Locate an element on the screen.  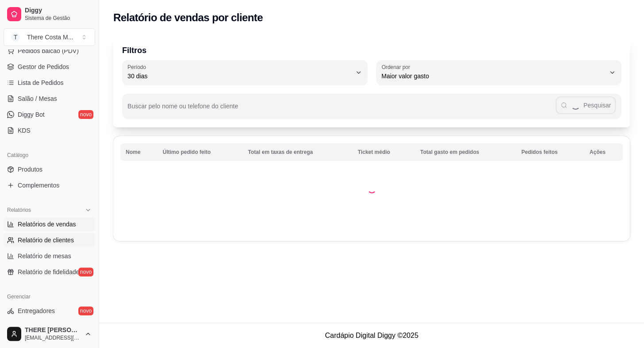
span: Salão / Mesas is located at coordinates (37, 99).